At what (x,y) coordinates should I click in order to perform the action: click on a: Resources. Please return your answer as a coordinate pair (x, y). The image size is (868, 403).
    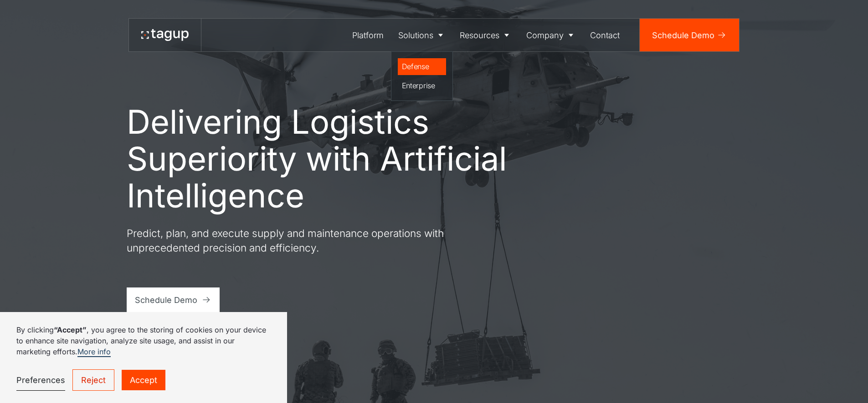
    Looking at the image, I should click on (486, 35).